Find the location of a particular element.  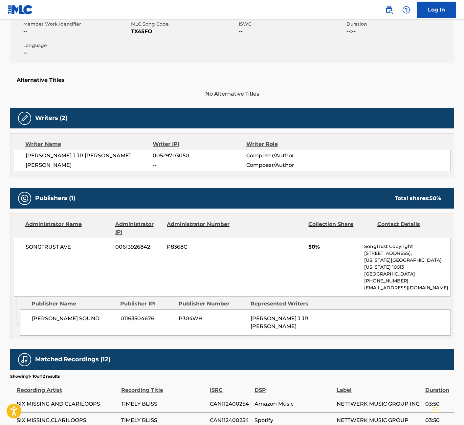

div: Label is located at coordinates (379, 386).